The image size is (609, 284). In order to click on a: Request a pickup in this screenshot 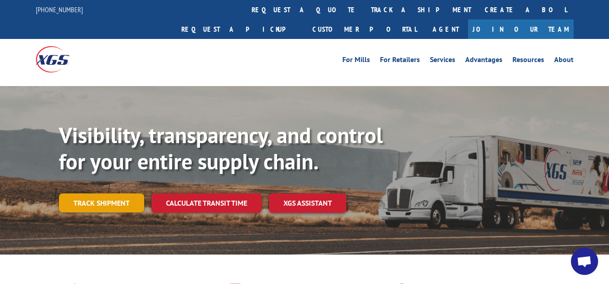, I will do `click(240, 29)`.